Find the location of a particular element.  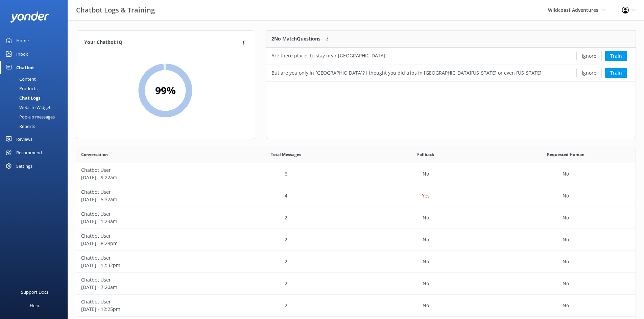

div: Help is located at coordinates (35, 306).